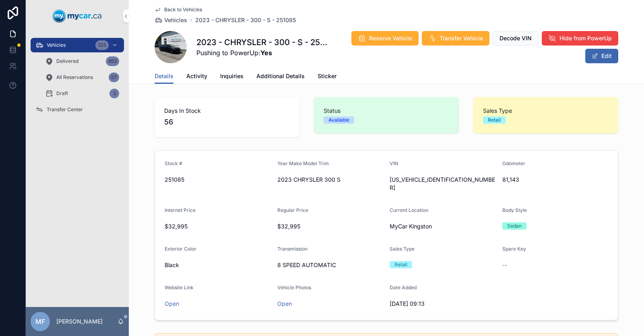  Describe the element at coordinates (77, 110) in the screenshot. I see `a: Transfer Center` at that location.